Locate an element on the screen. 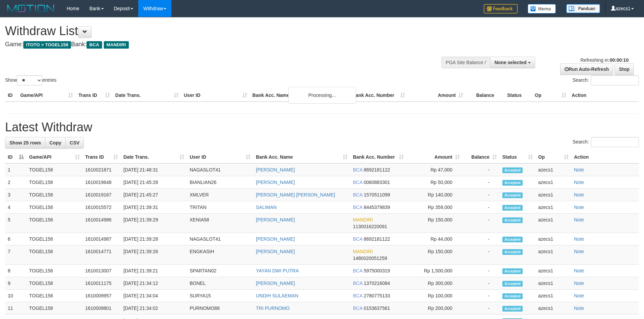 This screenshot has width=644, height=319. span: Copy 1480020051259 to clipboard is located at coordinates (370, 258).